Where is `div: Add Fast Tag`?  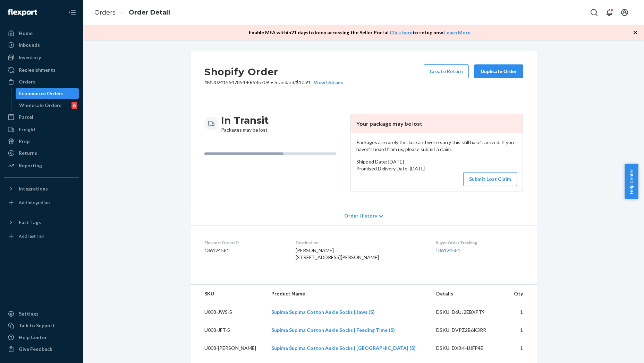
div: Add Fast Tag is located at coordinates (31, 237).